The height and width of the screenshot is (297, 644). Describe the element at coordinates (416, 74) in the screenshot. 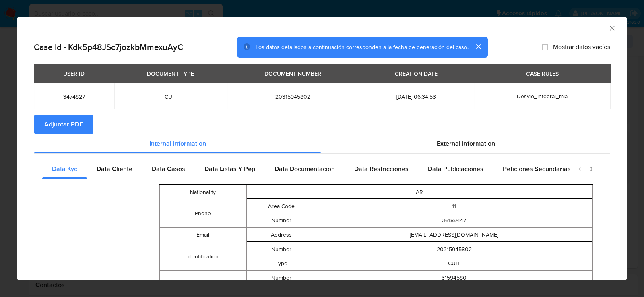

I see `div: CREATION DATE` at that location.